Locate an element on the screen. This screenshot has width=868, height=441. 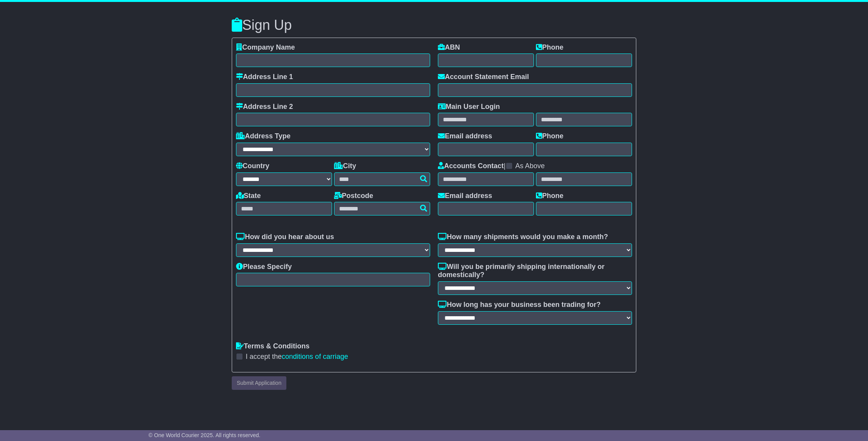
label: Address Line 2 is located at coordinates (264, 107).